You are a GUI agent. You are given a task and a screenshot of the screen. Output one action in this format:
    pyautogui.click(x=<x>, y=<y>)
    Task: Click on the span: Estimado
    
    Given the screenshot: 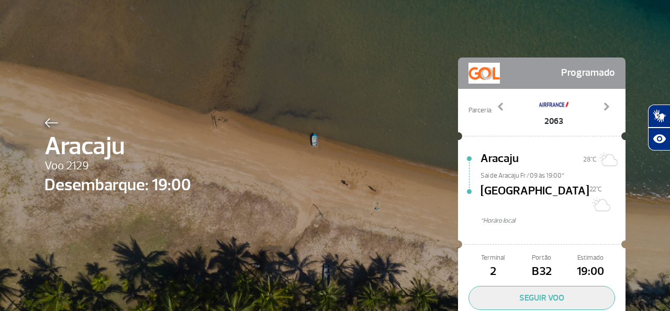 What is the action you would take?
    pyautogui.click(x=590, y=258)
    